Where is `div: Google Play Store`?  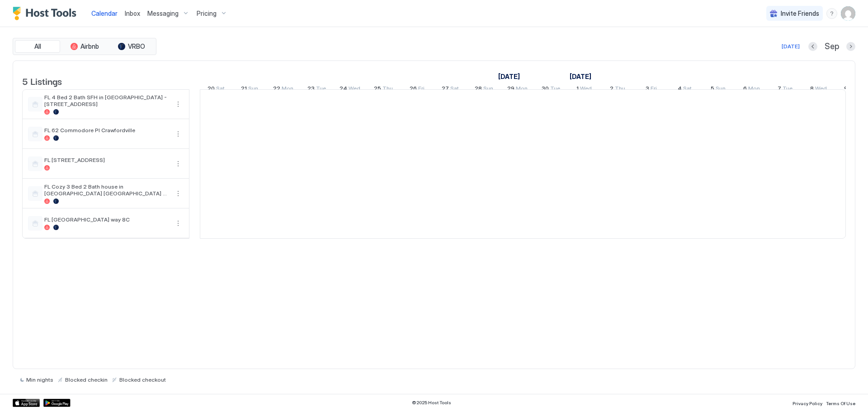
div: Google Play Store is located at coordinates (57, 403).